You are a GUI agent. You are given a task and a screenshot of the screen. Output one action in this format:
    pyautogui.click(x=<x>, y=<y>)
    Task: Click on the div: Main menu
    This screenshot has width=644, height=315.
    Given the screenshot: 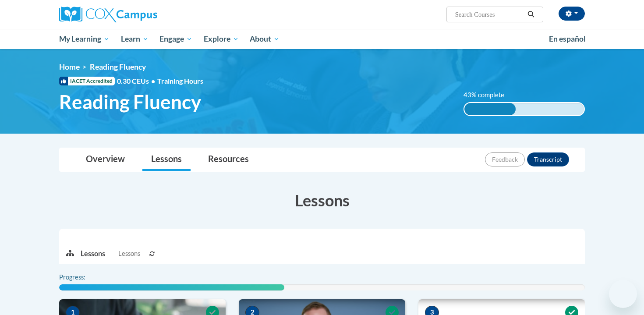 What is the action you would take?
    pyautogui.click(x=322, y=39)
    